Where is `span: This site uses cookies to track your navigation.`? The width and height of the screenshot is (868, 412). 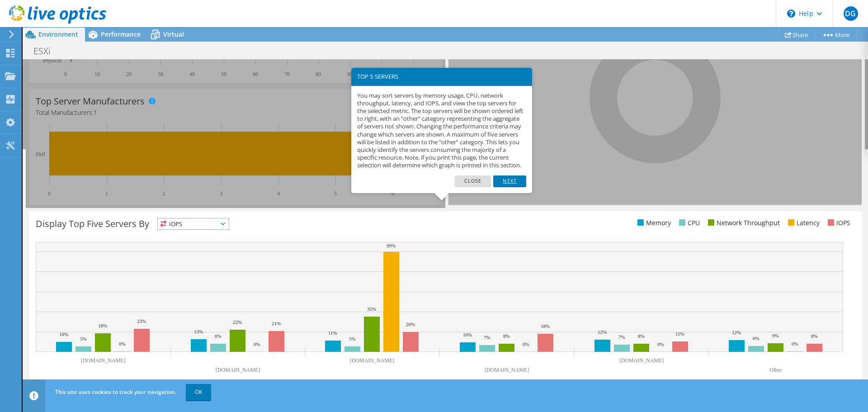 span: This site uses cookies to track your navigation. is located at coordinates (116, 392).